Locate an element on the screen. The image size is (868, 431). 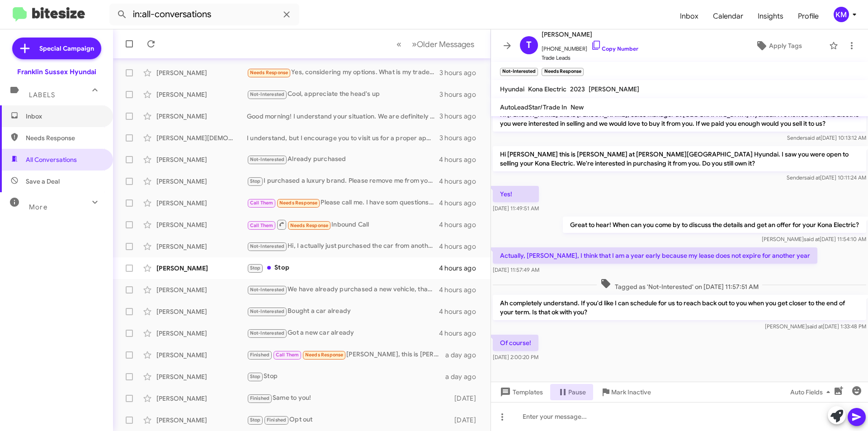
span: Pause is located at coordinates (577, 393).